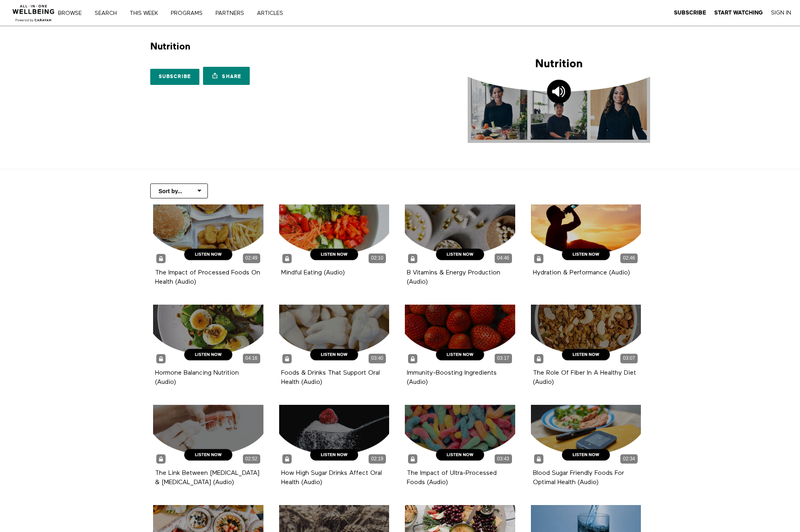 This screenshot has height=532, width=800. I want to click on a: ARTICLES, so click(273, 13).